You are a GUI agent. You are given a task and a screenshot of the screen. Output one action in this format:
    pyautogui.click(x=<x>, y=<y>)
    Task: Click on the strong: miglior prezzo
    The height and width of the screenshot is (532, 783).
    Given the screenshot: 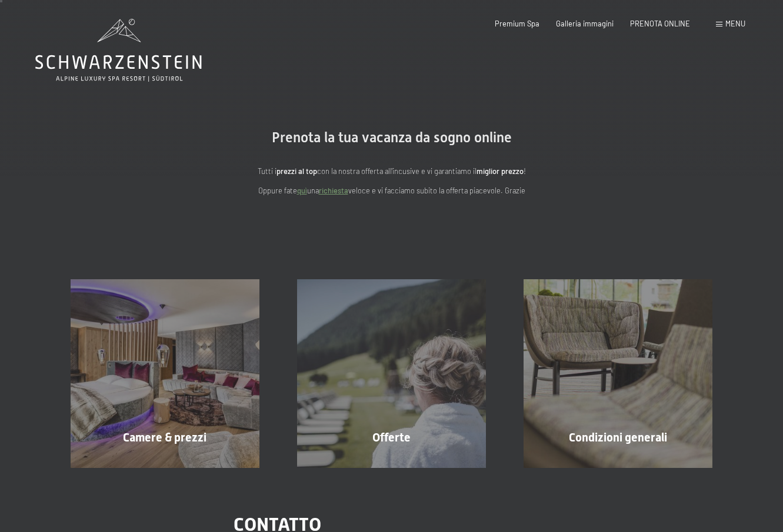 What is the action you would take?
    pyautogui.click(x=500, y=171)
    